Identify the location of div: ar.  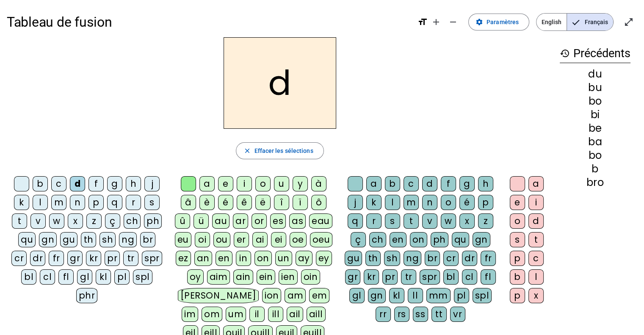
(240, 221).